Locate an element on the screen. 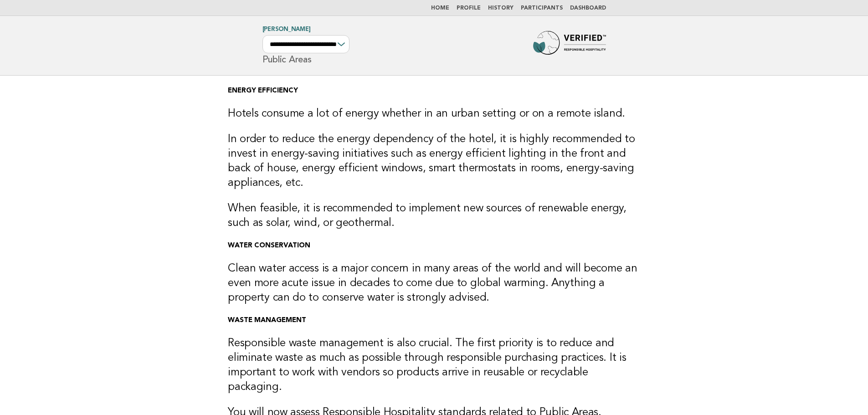  h3: Responsible waste management is also crucial. The first priority is to reduce and eliminate waste... is located at coordinates (434, 365).